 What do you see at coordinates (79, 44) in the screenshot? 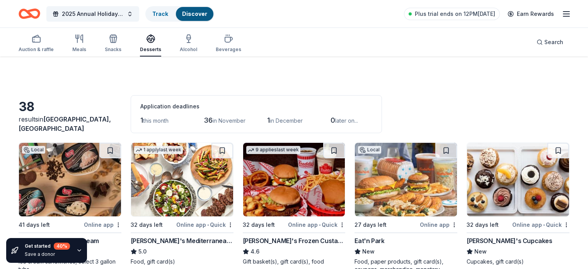
I see `button: Meals` at bounding box center [79, 44].